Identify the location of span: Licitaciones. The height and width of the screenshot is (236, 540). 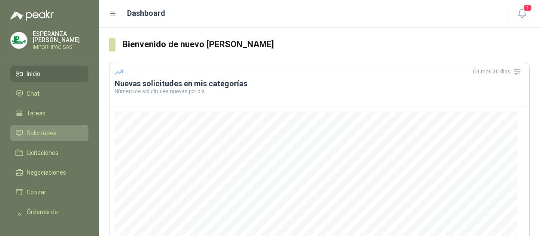
(43, 153).